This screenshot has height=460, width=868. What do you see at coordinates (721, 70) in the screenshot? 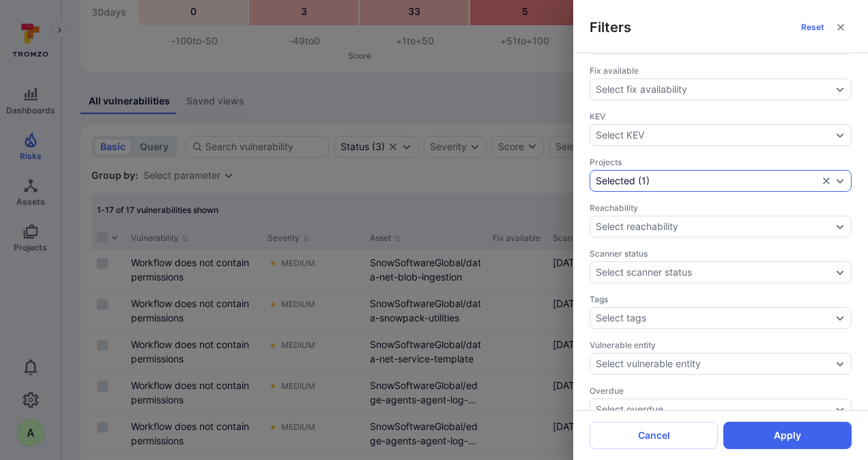
I see `span: Fix available` at bounding box center [721, 70].